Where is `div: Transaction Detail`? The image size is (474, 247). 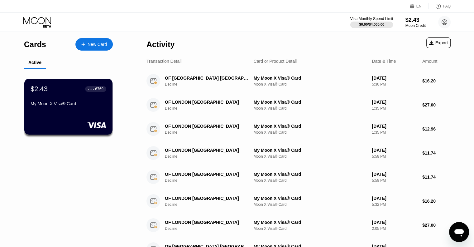
div: Transaction Detail is located at coordinates (164, 61).